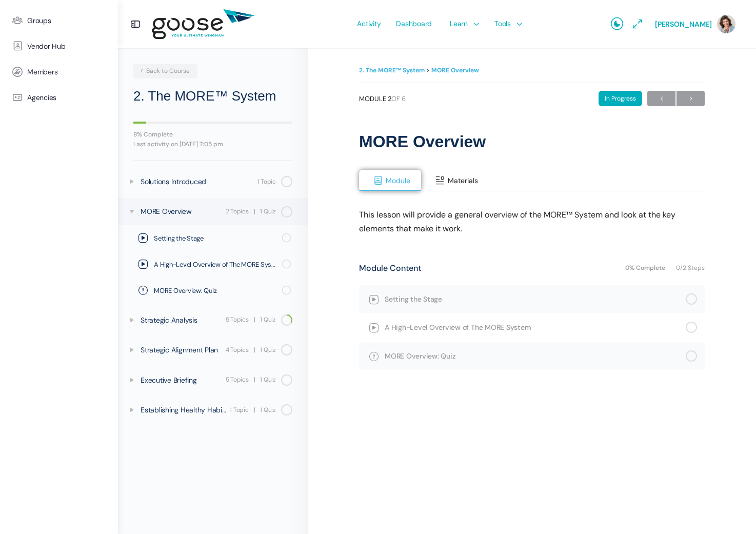 This screenshot has width=756, height=534. Describe the element at coordinates (213, 350) in the screenshot. I see `a: Strategic Alignment Plan 4 Topics | 1 Quiz` at that location.